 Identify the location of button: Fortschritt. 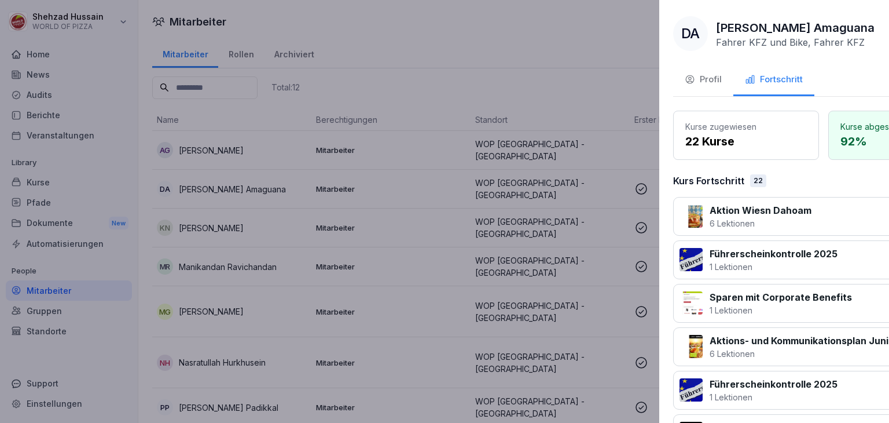
(774, 80).